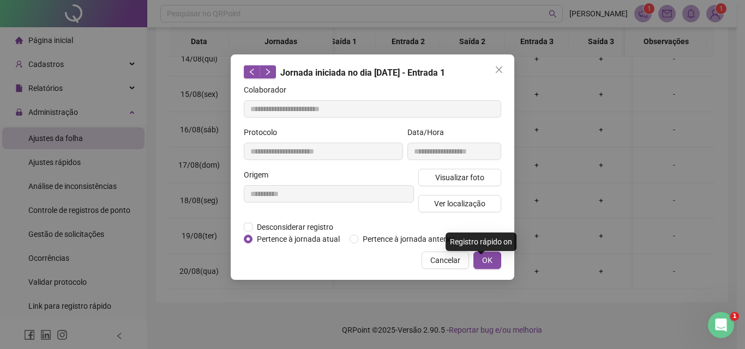 This screenshot has width=745, height=349. Describe the element at coordinates (487, 261) in the screenshot. I see `span: OK` at that location.